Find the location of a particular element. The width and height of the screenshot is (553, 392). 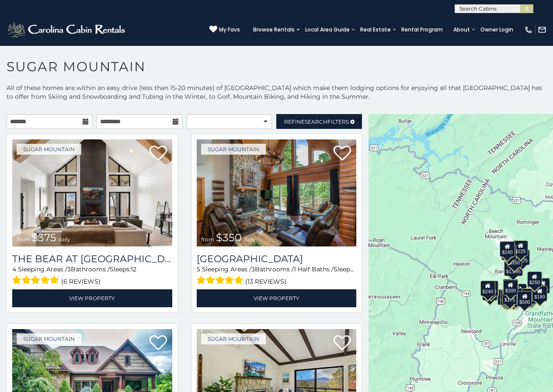

a: The Bear At Sugar Mountain from $375 daily is located at coordinates (92, 193).